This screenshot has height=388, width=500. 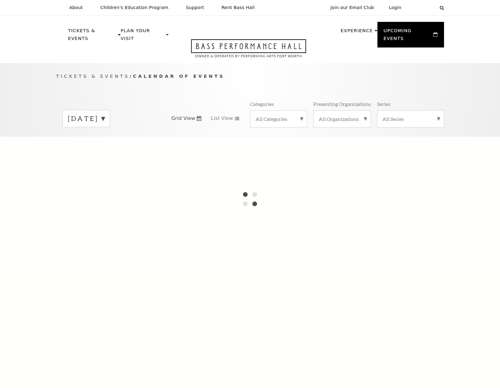 What do you see at coordinates (238, 7) in the screenshot?
I see `p: Rent Bass Hall` at bounding box center [238, 7].